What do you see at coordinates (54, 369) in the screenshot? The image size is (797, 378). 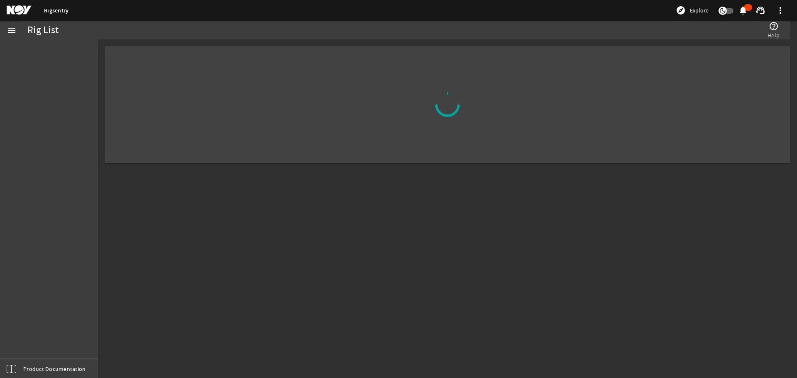 I see `span: Product Documentation` at bounding box center [54, 369].